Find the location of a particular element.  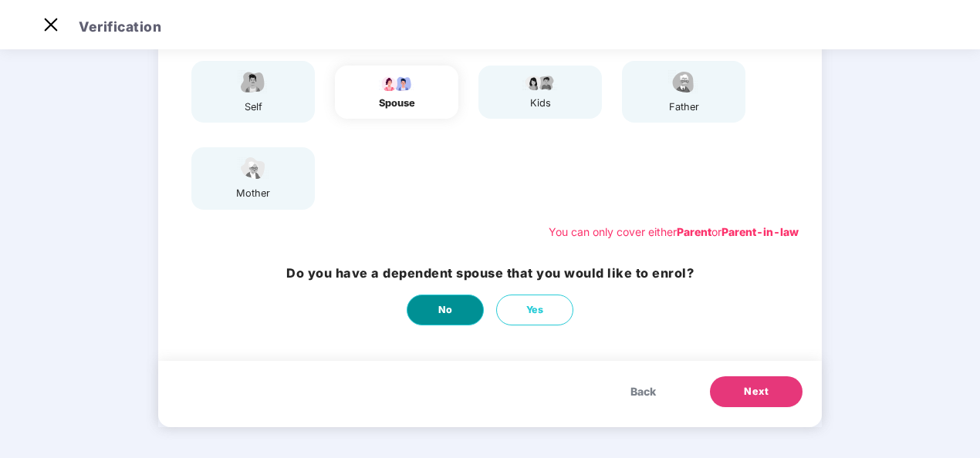

div: father is located at coordinates (684, 107).